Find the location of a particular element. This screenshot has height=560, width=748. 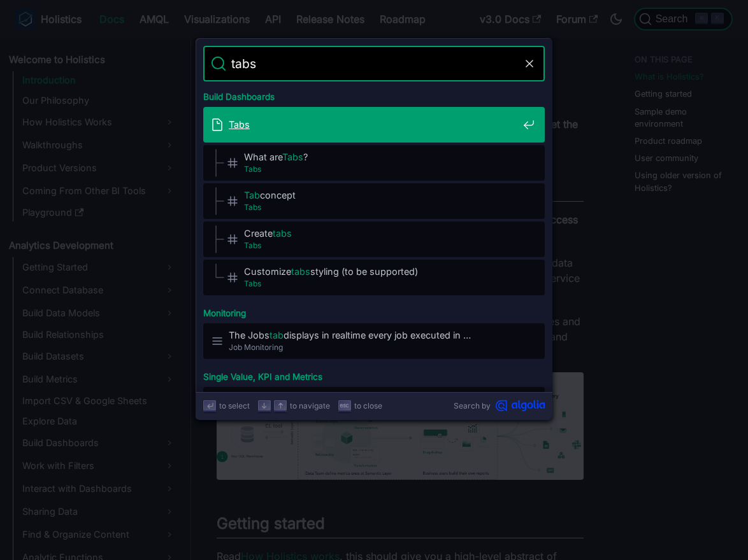

a: Search byAlgolia is located at coordinates (498, 405).